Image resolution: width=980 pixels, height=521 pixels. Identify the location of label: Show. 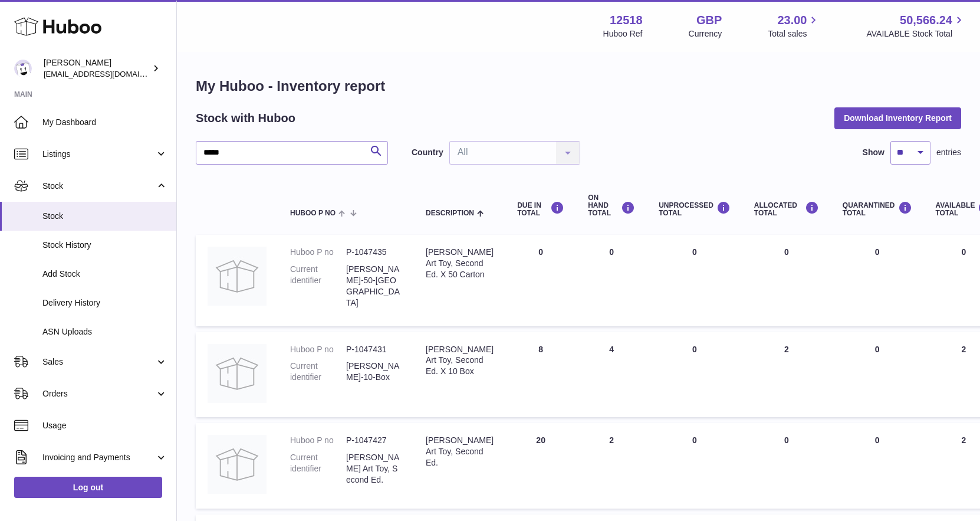
(873, 152).